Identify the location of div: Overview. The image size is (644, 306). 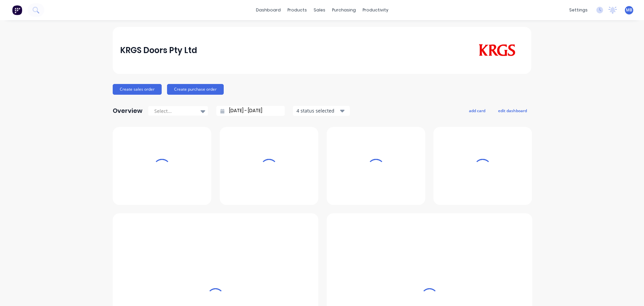
(127, 111).